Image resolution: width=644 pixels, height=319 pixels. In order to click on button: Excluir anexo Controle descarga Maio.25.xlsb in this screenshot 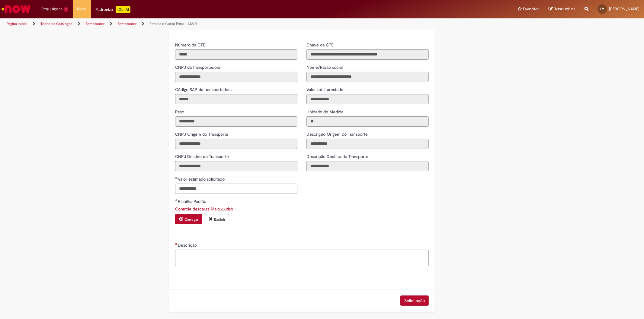, I will do `click(217, 219)`.